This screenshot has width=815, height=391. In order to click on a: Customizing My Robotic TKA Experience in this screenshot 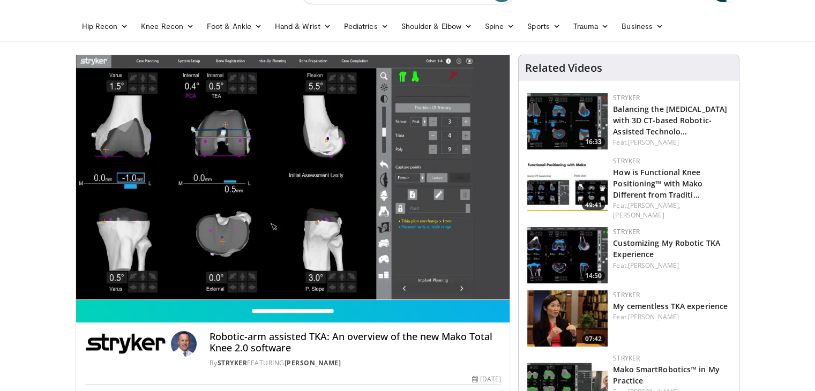, I will do `click(666, 249)`.